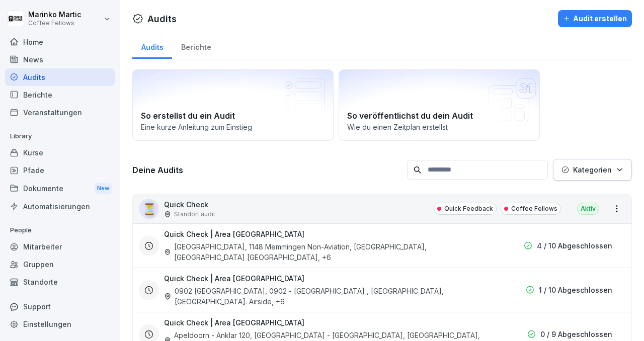  What do you see at coordinates (439, 127) in the screenshot?
I see `p: Wie du einen Zeitplan erstellst` at bounding box center [439, 127].